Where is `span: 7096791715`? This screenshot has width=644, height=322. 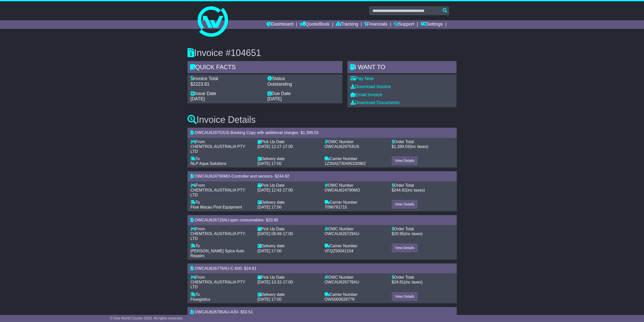 span: 7096791715 is located at coordinates (336, 207).